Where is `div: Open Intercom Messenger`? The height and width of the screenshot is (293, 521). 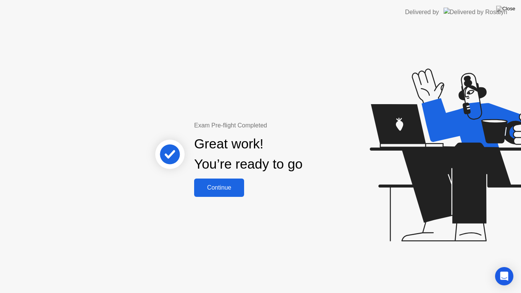
div: Open Intercom Messenger is located at coordinates (505, 276).